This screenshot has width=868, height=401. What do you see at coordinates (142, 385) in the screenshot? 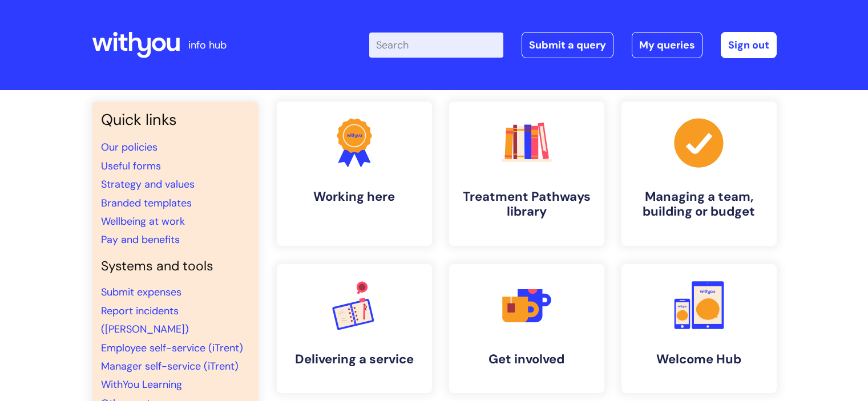
I see `a: WithYou Learning` at bounding box center [142, 385].